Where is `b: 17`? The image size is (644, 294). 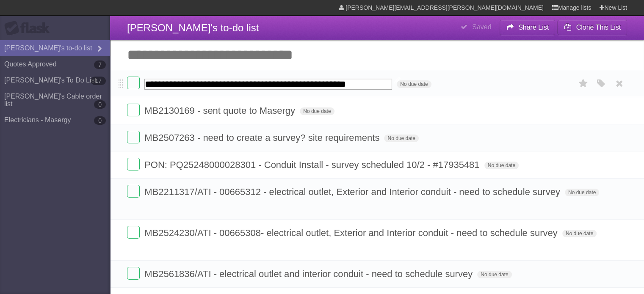
b: 17 is located at coordinates (98, 81).